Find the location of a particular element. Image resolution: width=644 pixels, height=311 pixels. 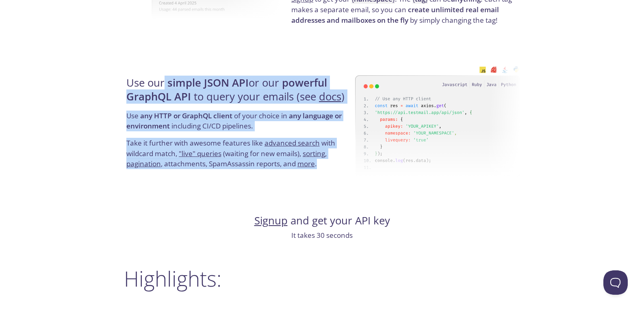

strong: simple JSON API is located at coordinates (208, 82).